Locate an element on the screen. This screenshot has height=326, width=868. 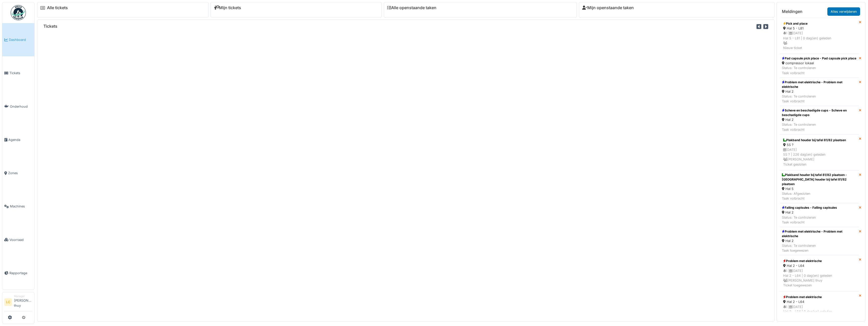
img: Badge_color-CXgf-gQk.svg is located at coordinates (18, 13).